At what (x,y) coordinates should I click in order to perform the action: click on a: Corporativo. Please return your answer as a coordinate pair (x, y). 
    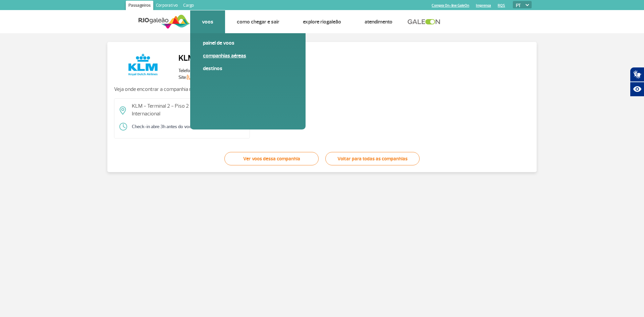
    Looking at the image, I should click on (167, 6).